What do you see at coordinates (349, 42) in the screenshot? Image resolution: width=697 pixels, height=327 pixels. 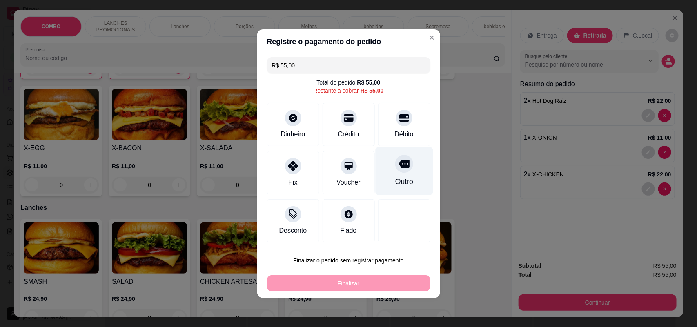 I see `header: Registre o pagamento do pedido` at bounding box center [349, 42].